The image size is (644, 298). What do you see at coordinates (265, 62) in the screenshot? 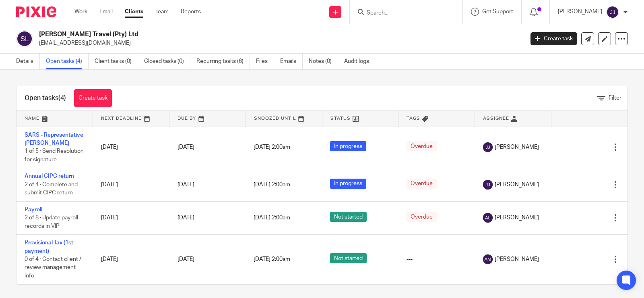
I see `a: Files` at bounding box center [265, 62].